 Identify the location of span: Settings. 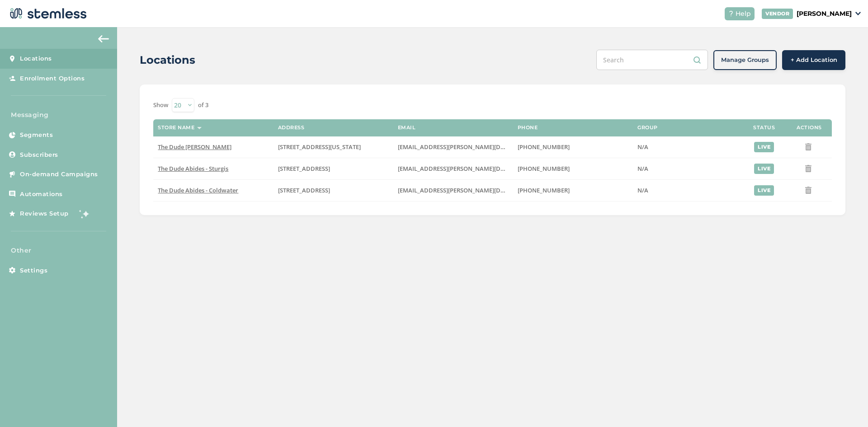
(33, 271).